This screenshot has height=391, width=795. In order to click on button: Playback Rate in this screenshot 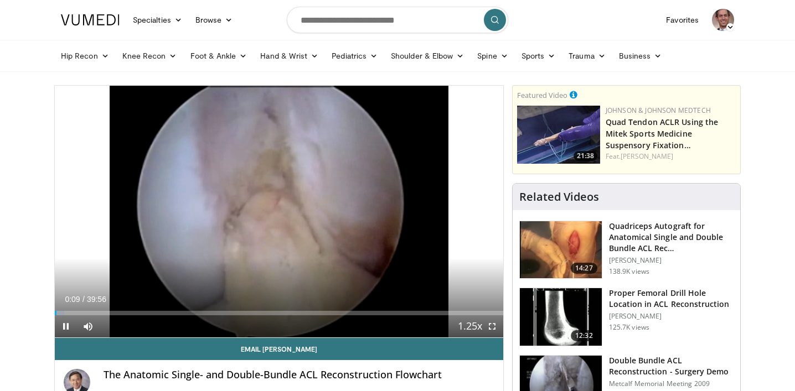, I will do `click(470, 326)`.